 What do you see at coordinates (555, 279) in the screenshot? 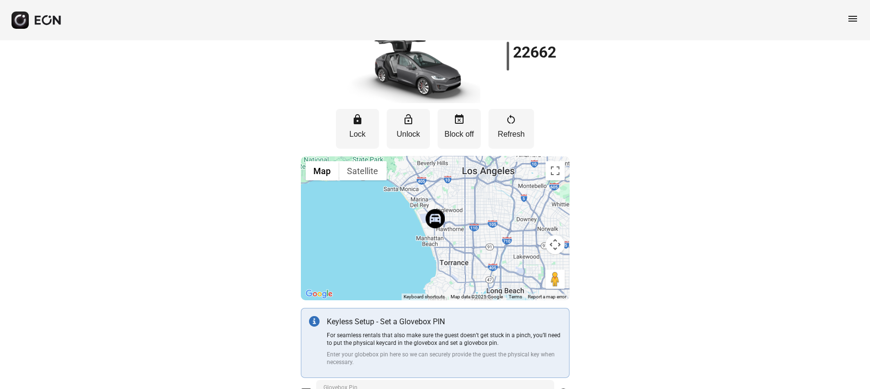
I see `button: Drag Pegman onto the map to open Street View` at bounding box center [555, 279].